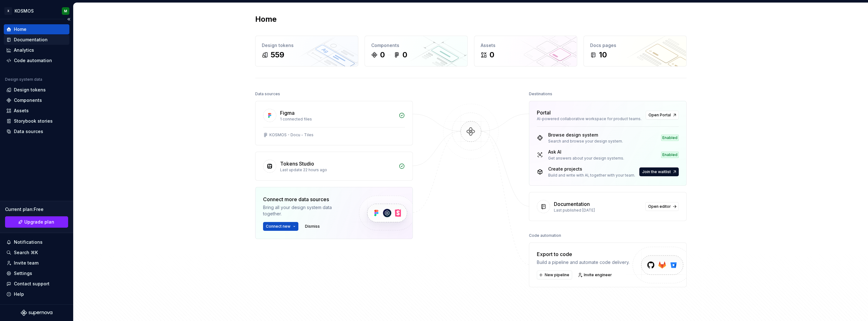 This screenshot has width=868, height=321. I want to click on a: Supernova Logo, so click(36, 313).